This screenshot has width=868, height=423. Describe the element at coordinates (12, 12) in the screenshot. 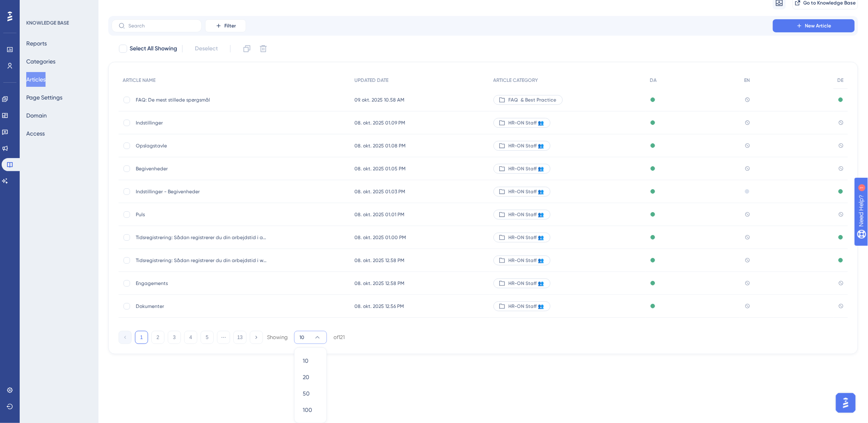

I see `button: Open AI Assistant Launcher` at that location.